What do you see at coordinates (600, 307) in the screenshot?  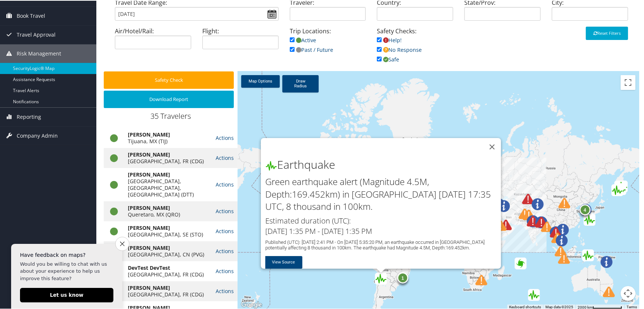 I see `button: Map Scale: 2000 km per 76 pixels` at bounding box center [600, 307].